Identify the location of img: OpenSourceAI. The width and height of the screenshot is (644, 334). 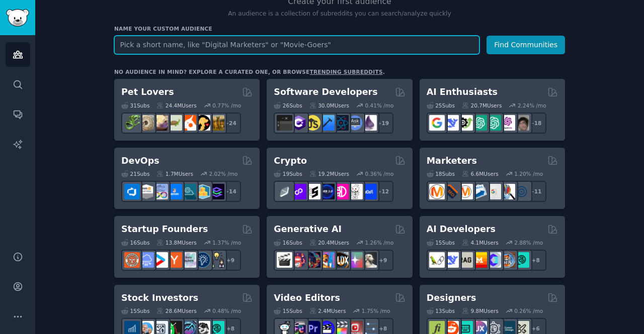
(494, 260).